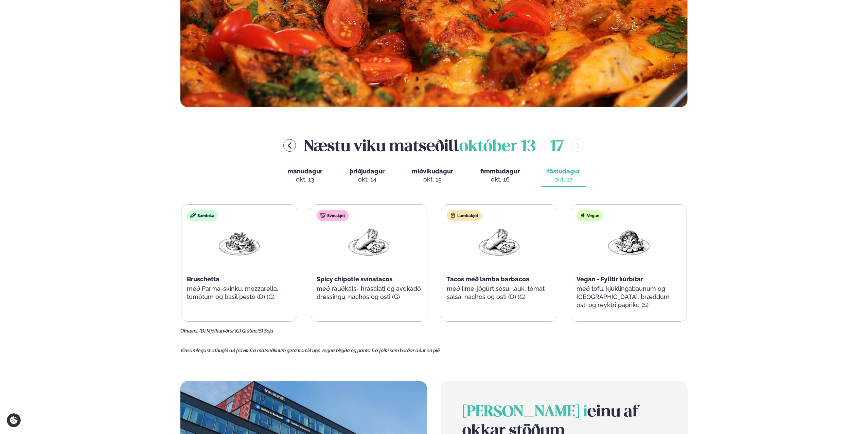  What do you see at coordinates (305, 175) in the screenshot?
I see `button: mánudagur okt. 13` at bounding box center [305, 175].